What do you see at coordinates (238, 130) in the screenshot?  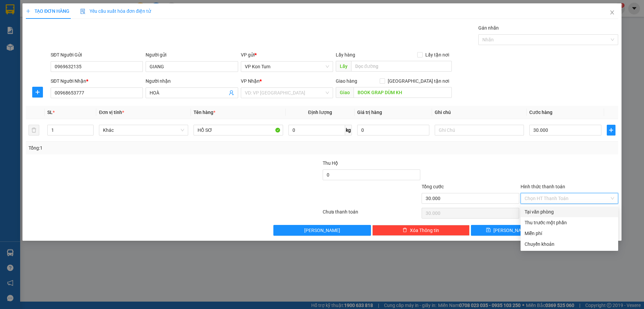 I see `input: VD: Bàn, Ghế` at bounding box center [238, 130].